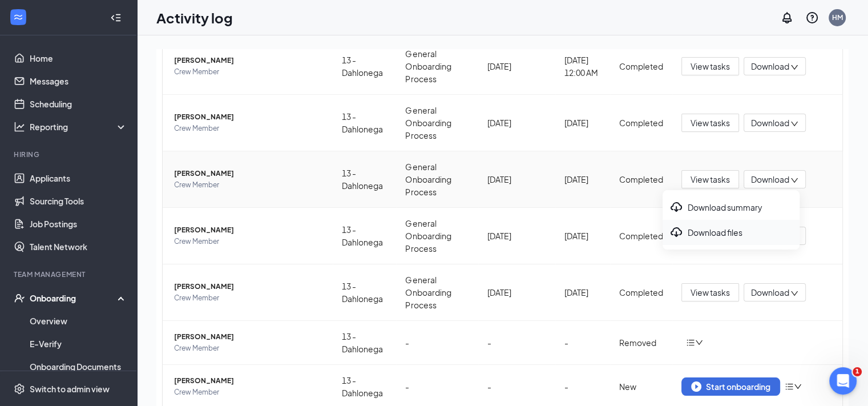 The height and width of the screenshot is (406, 868). I want to click on span: 1, so click(857, 372).